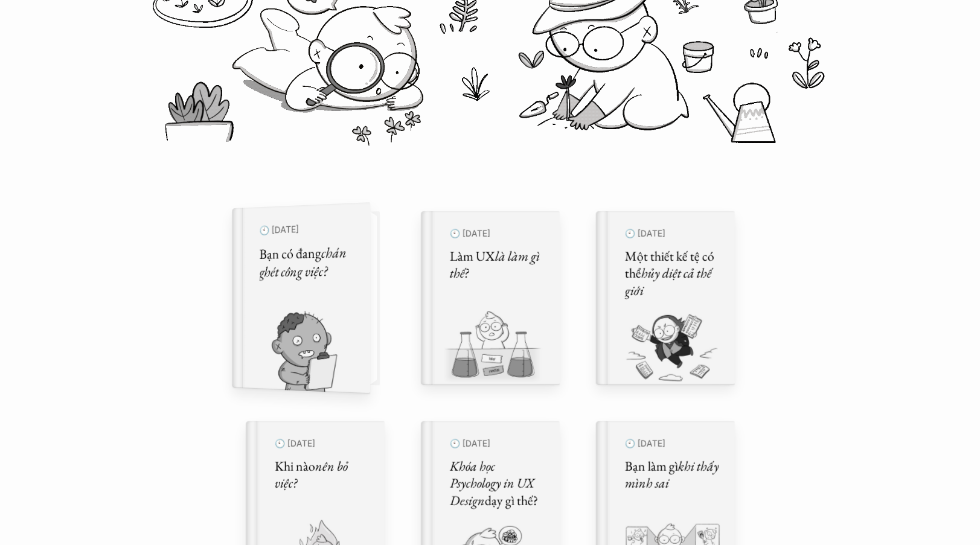 The width and height of the screenshot is (980, 545). What do you see at coordinates (498, 484) in the screenshot?
I see `h5: dạy gì thế?` at bounding box center [498, 484].